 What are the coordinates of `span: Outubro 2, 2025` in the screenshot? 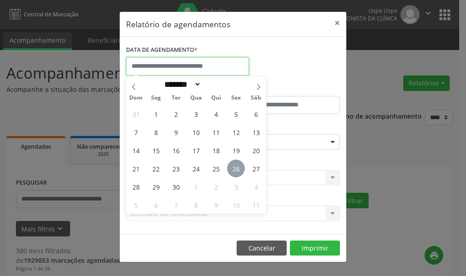 It's located at (216, 187).